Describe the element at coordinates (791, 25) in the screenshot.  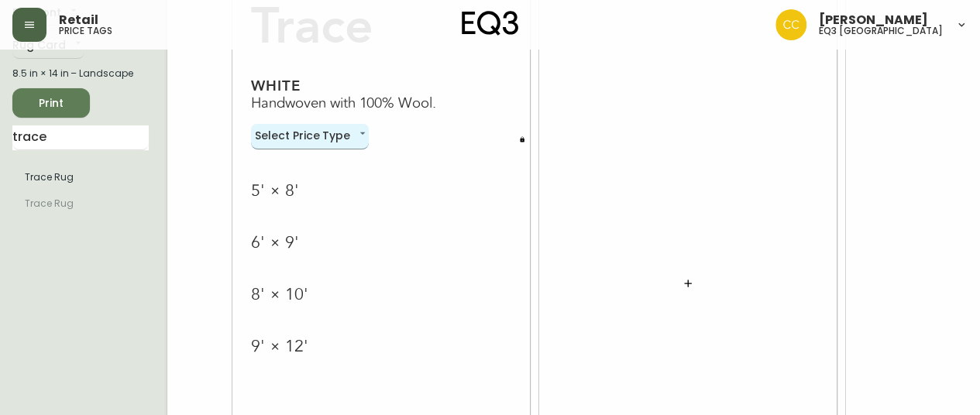
I see `img: e5ae74ce19ac3445ee91f352311dd8f4` at that location.